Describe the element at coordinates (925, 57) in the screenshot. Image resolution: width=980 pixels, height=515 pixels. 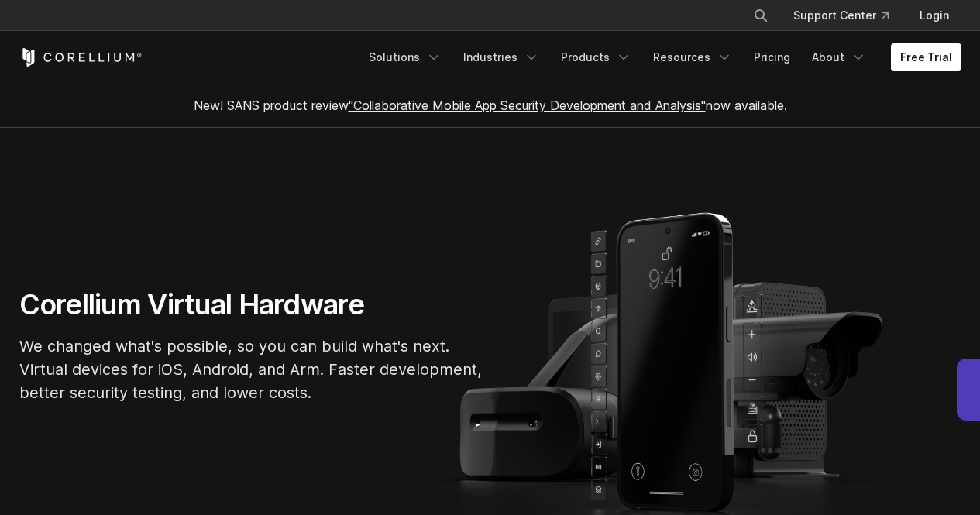
I see `a: Free Trial` at that location.